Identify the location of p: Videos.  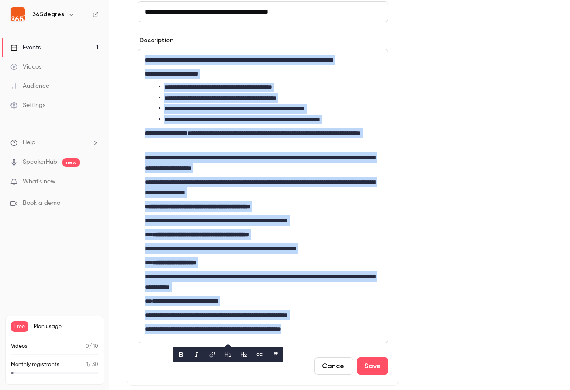
(19, 347).